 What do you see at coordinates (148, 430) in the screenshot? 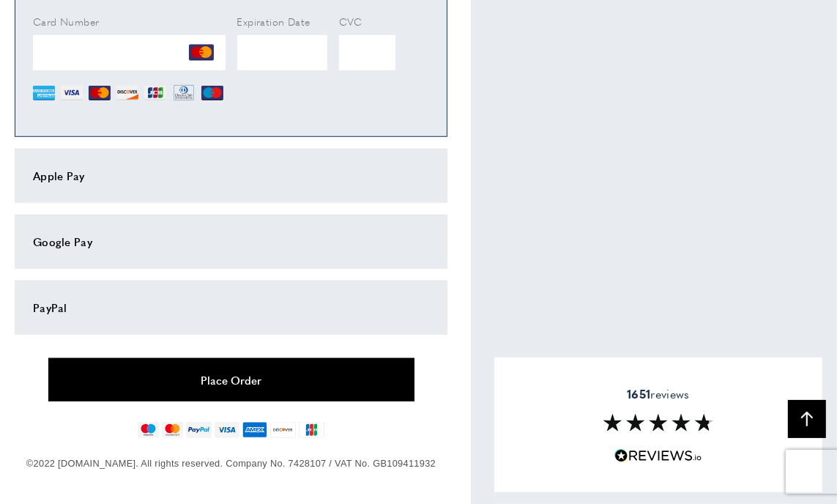
I see `img: maestro` at bounding box center [148, 430].